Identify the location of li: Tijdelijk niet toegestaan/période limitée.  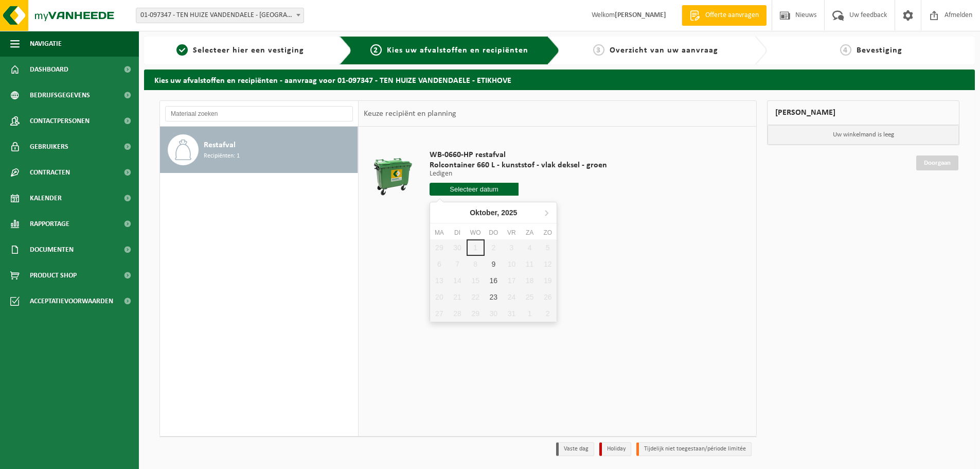
(694, 449).